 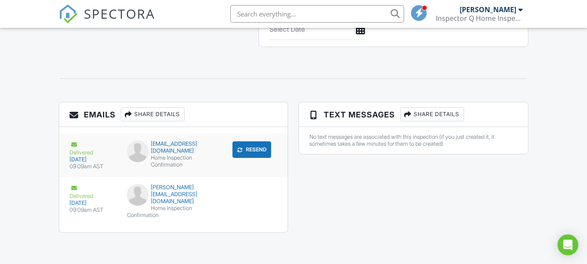 What do you see at coordinates (413, 114) in the screenshot?
I see `h3: Text Messages` at bounding box center [413, 114].